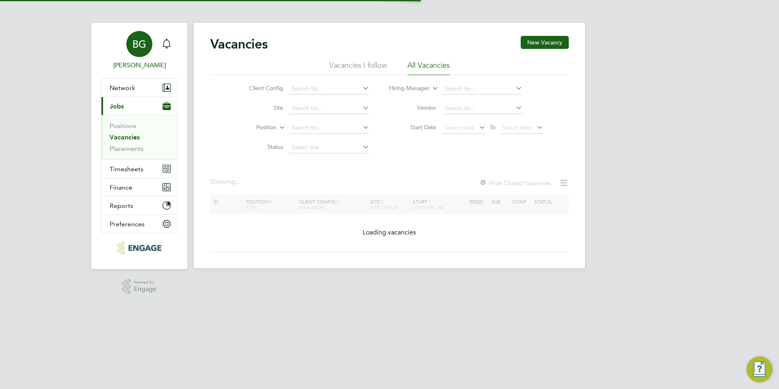  What do you see at coordinates (329, 147) in the screenshot?
I see `input: Select one` at bounding box center [329, 147].